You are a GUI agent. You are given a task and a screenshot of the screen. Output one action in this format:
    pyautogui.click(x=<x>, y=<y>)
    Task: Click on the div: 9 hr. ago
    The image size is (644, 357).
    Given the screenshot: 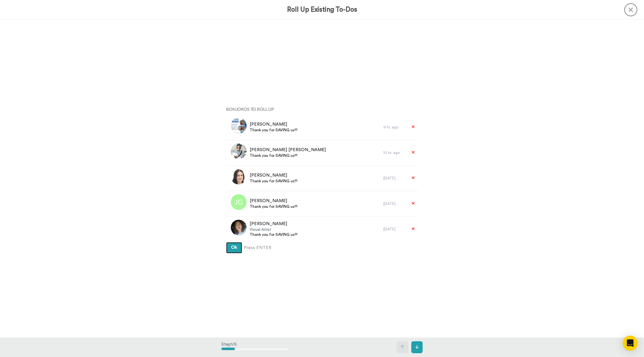 What is the action you would take?
    pyautogui.click(x=394, y=127)
    